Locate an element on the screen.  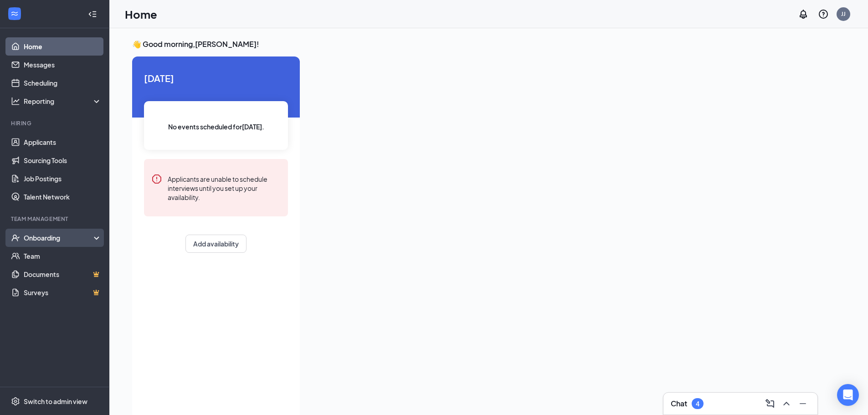
svg: Minimize is located at coordinates (803, 404).